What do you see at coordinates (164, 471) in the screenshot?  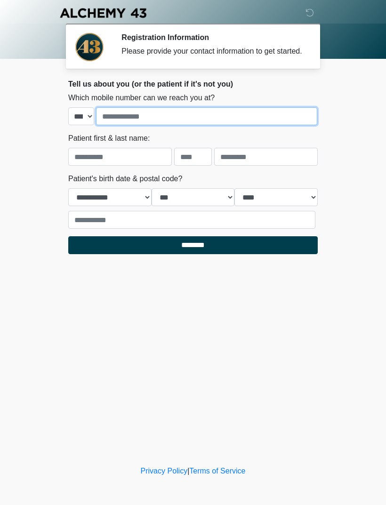 I see `a: Privacy Policy` at bounding box center [164, 471].